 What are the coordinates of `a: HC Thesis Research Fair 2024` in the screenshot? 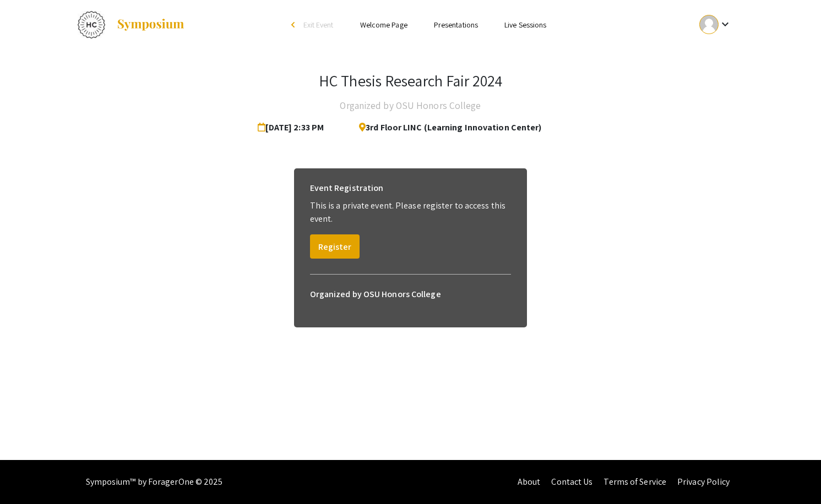 It's located at (131, 25).